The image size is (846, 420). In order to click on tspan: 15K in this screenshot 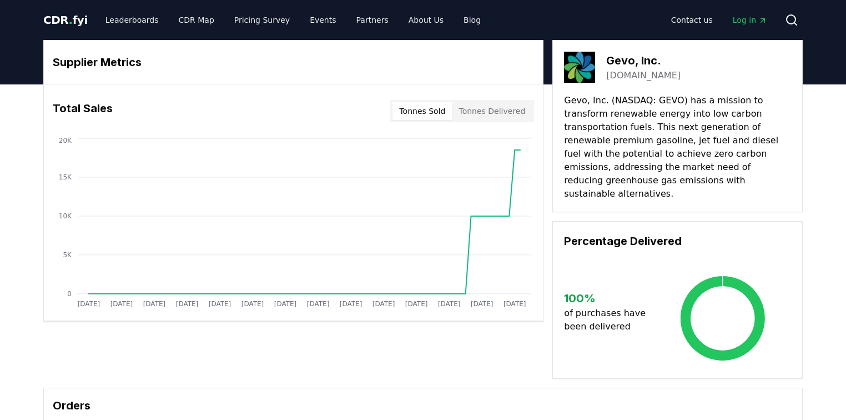, I will do `click(65, 177)`.